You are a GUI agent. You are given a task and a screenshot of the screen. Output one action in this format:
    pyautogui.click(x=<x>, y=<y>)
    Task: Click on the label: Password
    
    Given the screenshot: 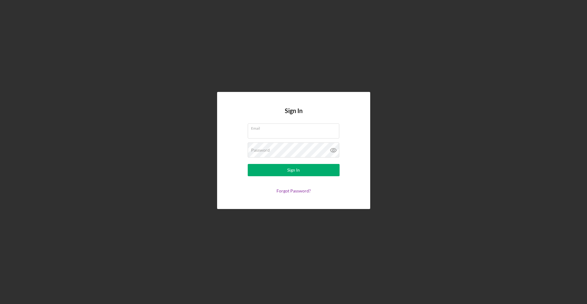 What is the action you would take?
    pyautogui.click(x=260, y=150)
    